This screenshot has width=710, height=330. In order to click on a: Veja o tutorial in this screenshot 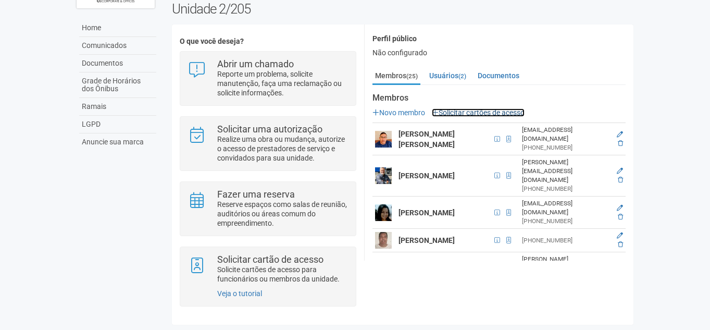, I will do `click(239, 293)`.